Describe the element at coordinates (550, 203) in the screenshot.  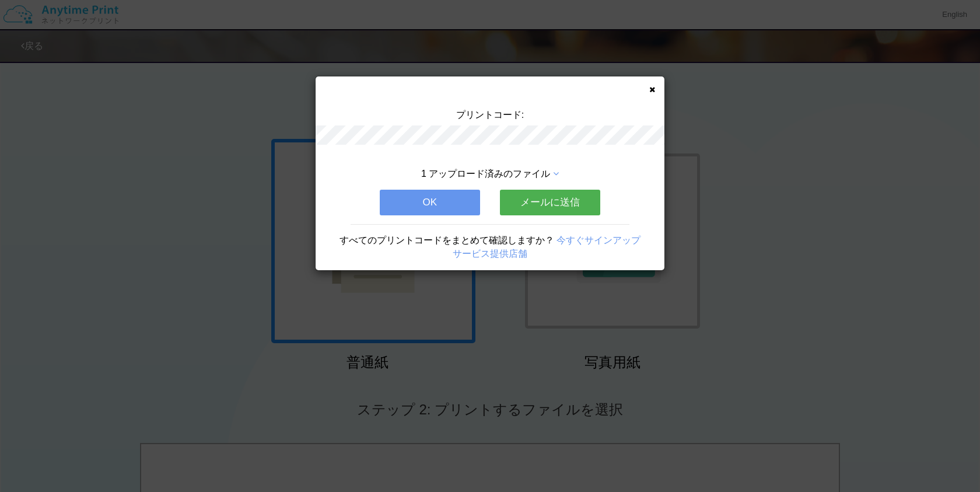
I see `button: メールに送信` at that location.